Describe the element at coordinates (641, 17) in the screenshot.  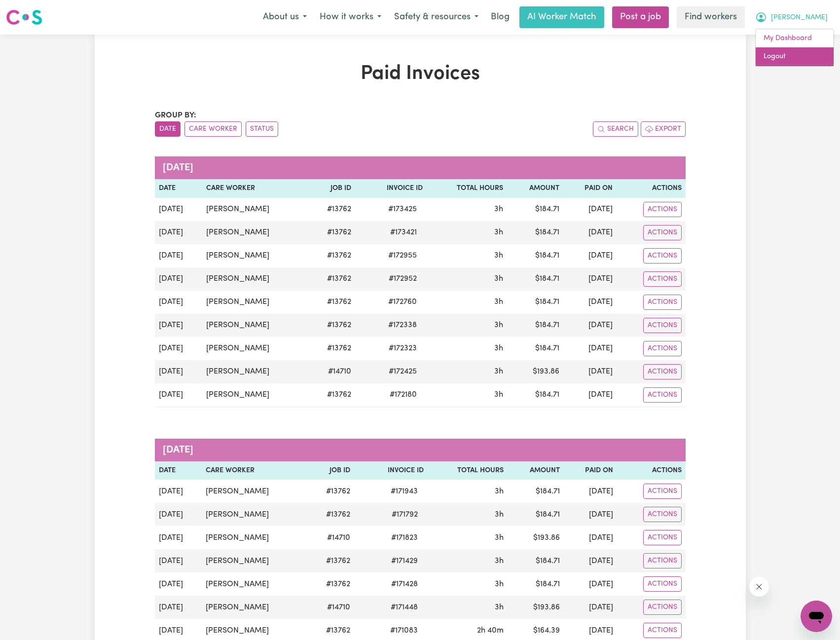
I see `a: Post a job` at that location.